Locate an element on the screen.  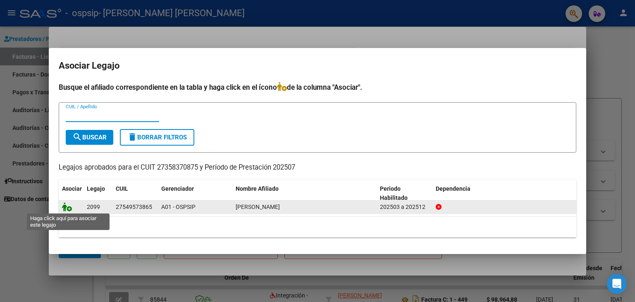
span: CUIL is located at coordinates (122, 189).